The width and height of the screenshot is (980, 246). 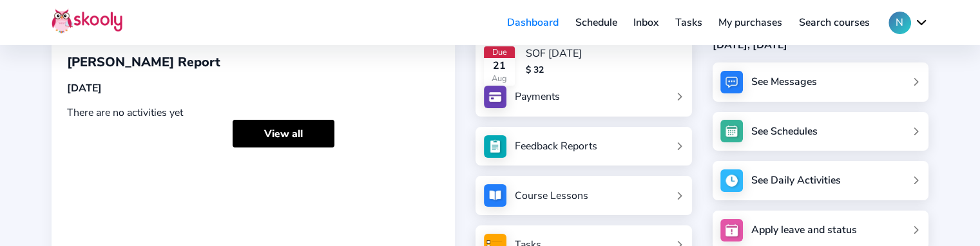 What do you see at coordinates (584, 146) in the screenshot?
I see `a: Feedback Reports` at bounding box center [584, 146].